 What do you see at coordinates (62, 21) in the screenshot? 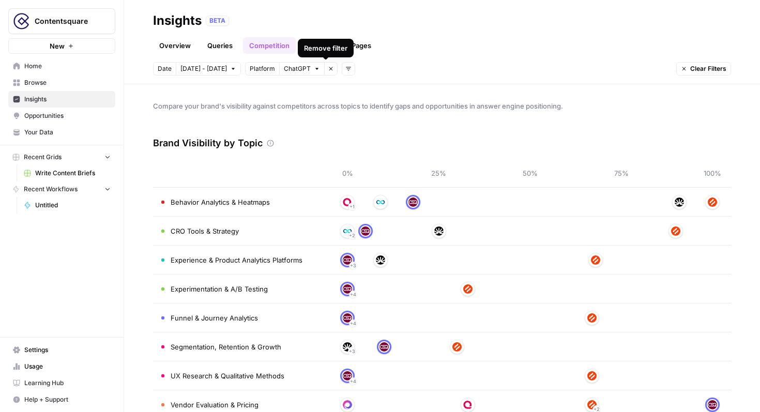
I see `button: Workspace: Contentsquare` at bounding box center [62, 21].